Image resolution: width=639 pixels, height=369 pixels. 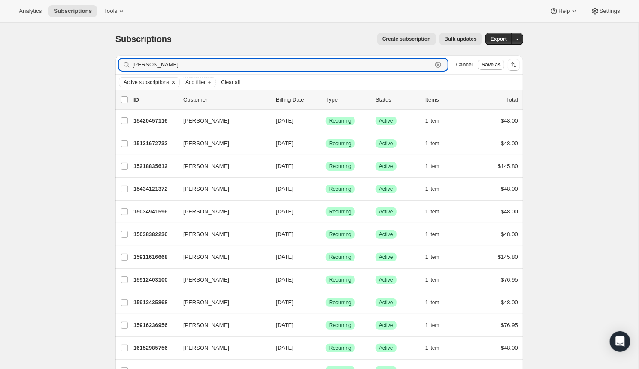 What do you see at coordinates (509, 280) in the screenshot?
I see `span: $76.95` at bounding box center [509, 280].